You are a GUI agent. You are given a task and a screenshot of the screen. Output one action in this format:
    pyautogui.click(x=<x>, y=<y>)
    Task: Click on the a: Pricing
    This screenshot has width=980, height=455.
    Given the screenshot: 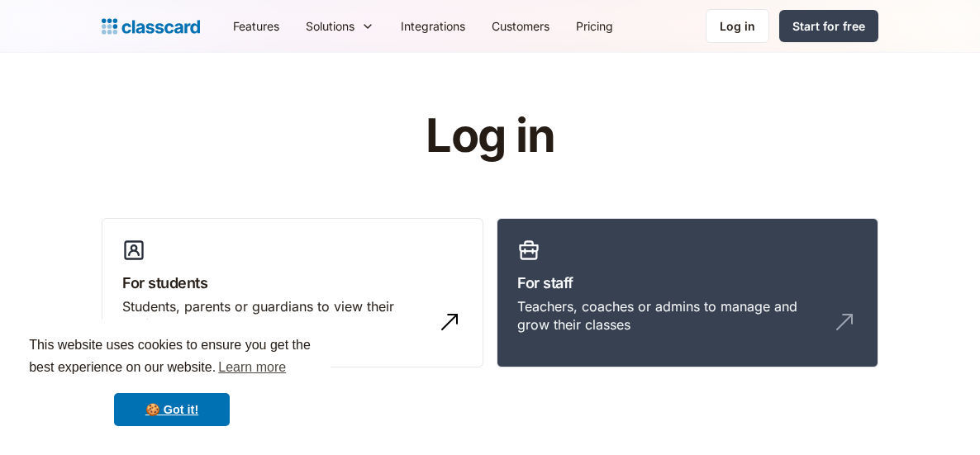 What is the action you would take?
    pyautogui.click(x=595, y=25)
    